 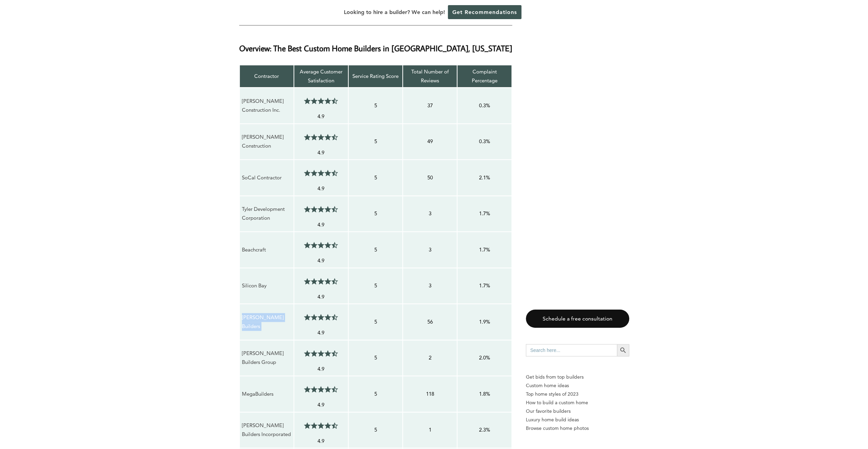 What do you see at coordinates (484, 394) in the screenshot?
I see `p: 1.8%` at bounding box center [484, 394].